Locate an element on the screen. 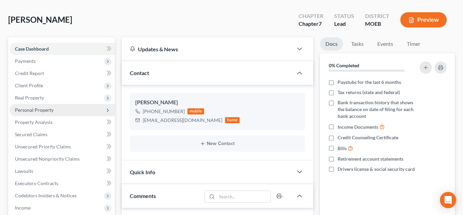  a: Tasks is located at coordinates (357, 44).